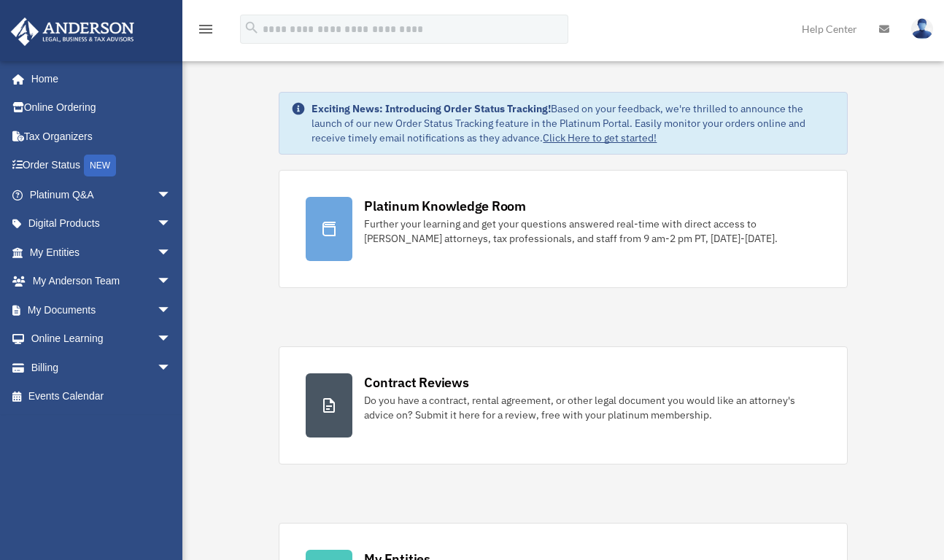 This screenshot has width=944, height=560. Describe the element at coordinates (922, 29) in the screenshot. I see `img: User Pic` at that location.